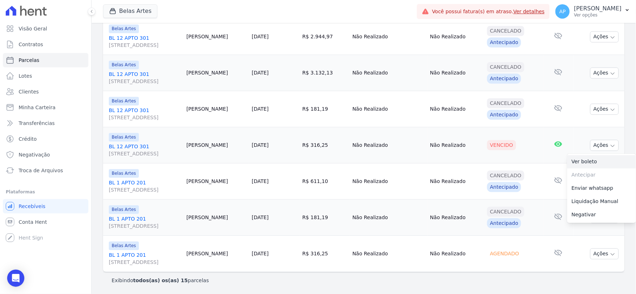 The width and height of the screenshot is (636, 294). Describe the element at coordinates (29, 60) in the screenshot. I see `span: Parcelas` at that location.